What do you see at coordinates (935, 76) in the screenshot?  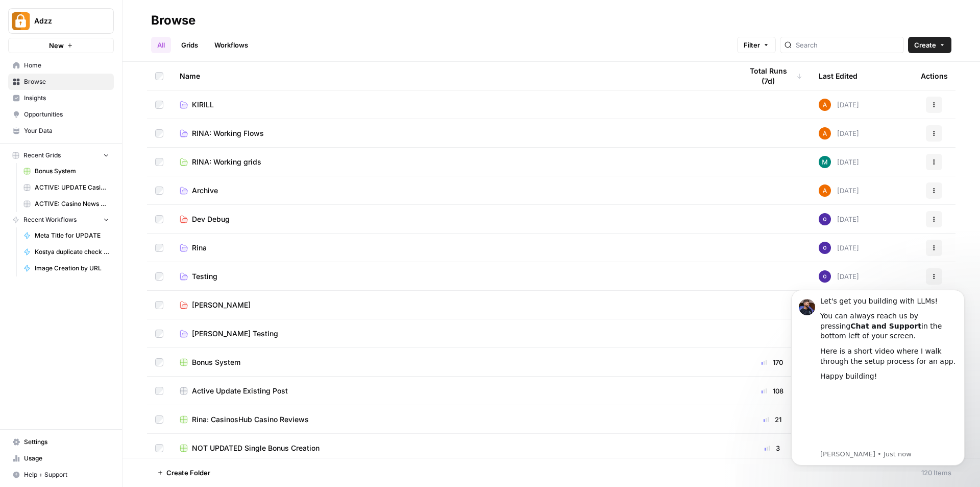 I see `div: Actions` at bounding box center [935, 76].